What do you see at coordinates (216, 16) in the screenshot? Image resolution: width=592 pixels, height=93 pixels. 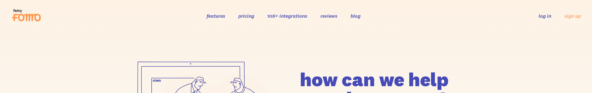 I see `a: features` at bounding box center [216, 16].